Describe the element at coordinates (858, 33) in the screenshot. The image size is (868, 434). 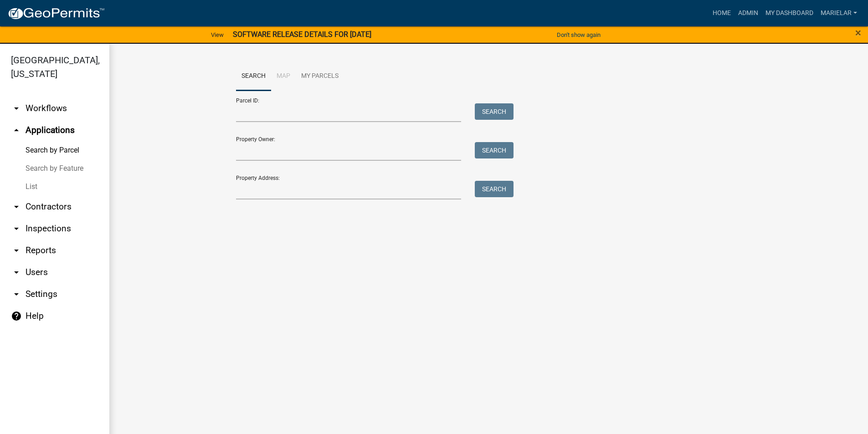
I see `button: Close` at that location.